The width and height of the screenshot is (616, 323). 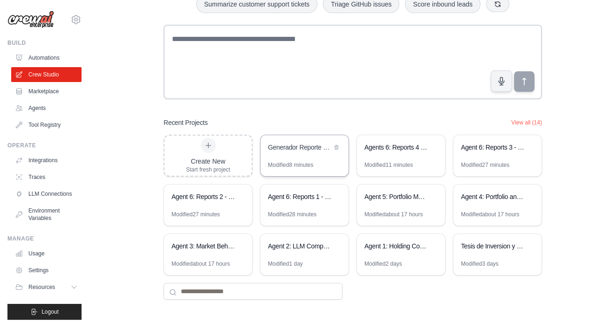 What do you see at coordinates (492, 147) in the screenshot?
I see `div: Agent 6: Reports 3 - Portfolio Investment Optimization Reports Generator` at bounding box center [492, 147].